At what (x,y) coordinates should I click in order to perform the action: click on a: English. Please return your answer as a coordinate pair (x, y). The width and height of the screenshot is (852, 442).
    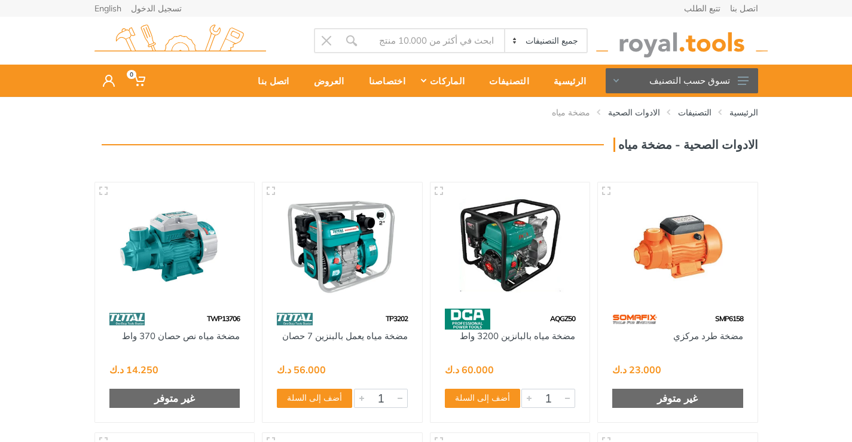
    Looking at the image, I should click on (108, 8).